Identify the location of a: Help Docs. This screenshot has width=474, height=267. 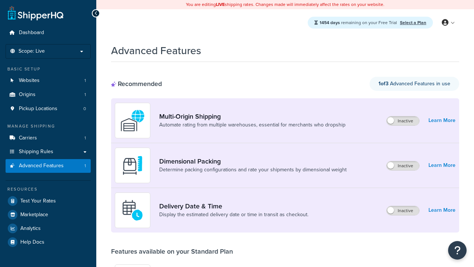
(48, 242).